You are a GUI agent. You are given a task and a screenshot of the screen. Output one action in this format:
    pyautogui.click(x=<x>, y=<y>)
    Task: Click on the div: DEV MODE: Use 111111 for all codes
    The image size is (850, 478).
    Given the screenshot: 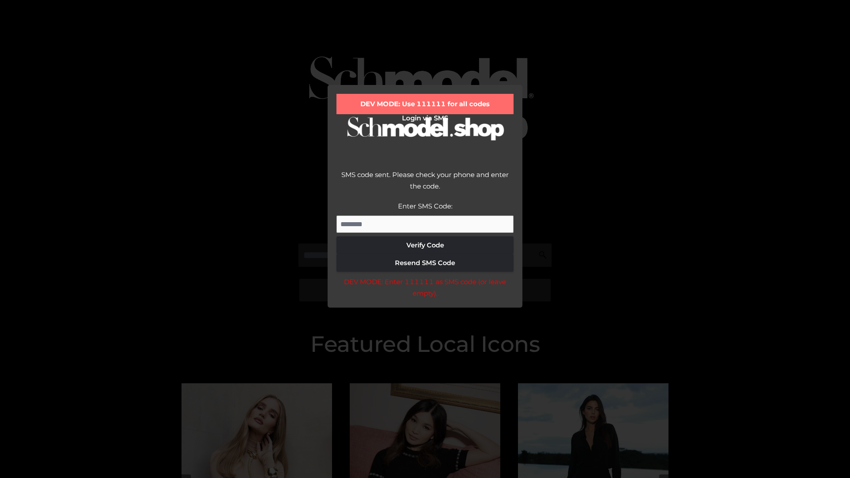 What is the action you would take?
    pyautogui.click(x=425, y=104)
    